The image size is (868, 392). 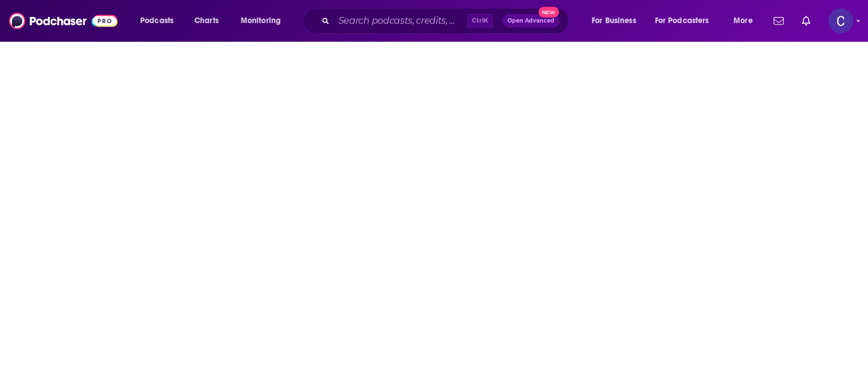 I want to click on button: Open AdvancedNew, so click(x=531, y=21).